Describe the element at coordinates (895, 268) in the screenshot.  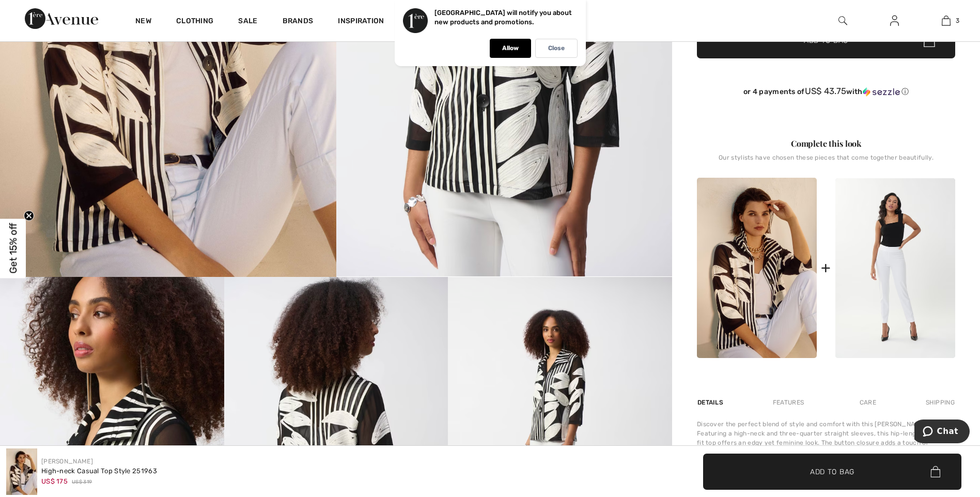
I see `img: Slim Mid-Rise Trousers Style 143105` at that location.